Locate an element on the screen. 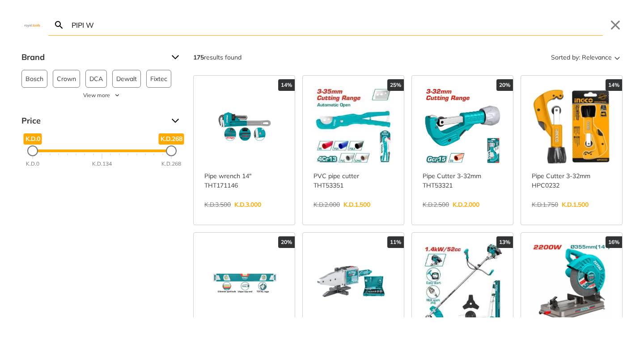 This screenshot has width=644, height=346. div: Maximum Price is located at coordinates (171, 151).